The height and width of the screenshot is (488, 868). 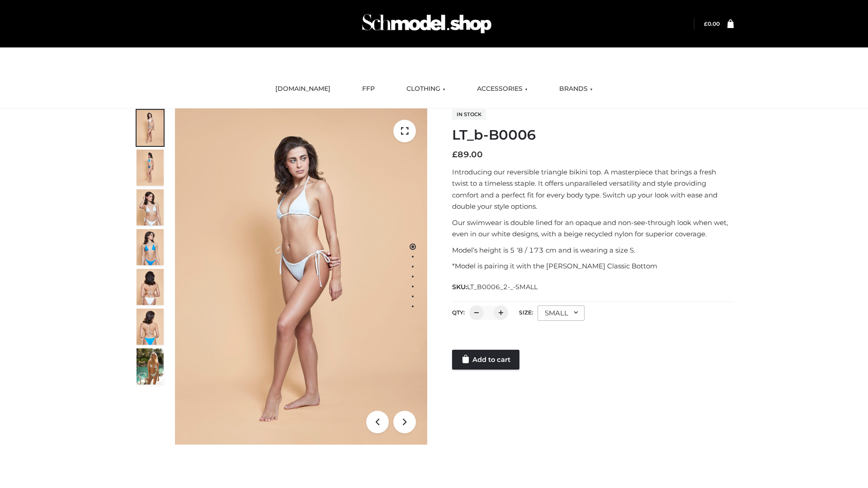 What do you see at coordinates (495, 287) in the screenshot?
I see `span: SKU:` at bounding box center [495, 287].